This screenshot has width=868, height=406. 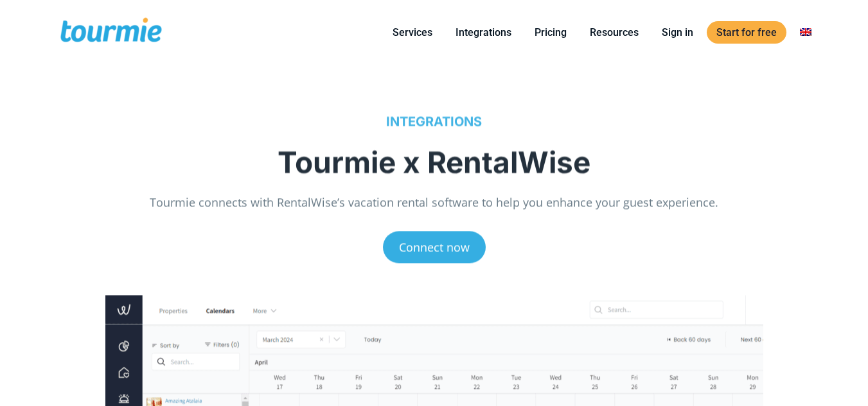 What do you see at coordinates (550, 32) in the screenshot?
I see `a: Pricing` at bounding box center [550, 32].